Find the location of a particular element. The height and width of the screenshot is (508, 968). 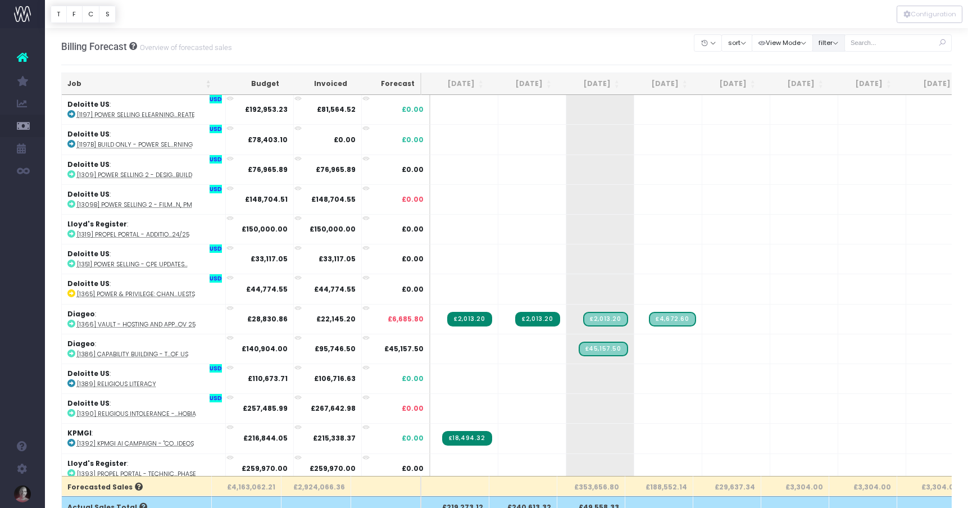

button: C is located at coordinates (91, 14).